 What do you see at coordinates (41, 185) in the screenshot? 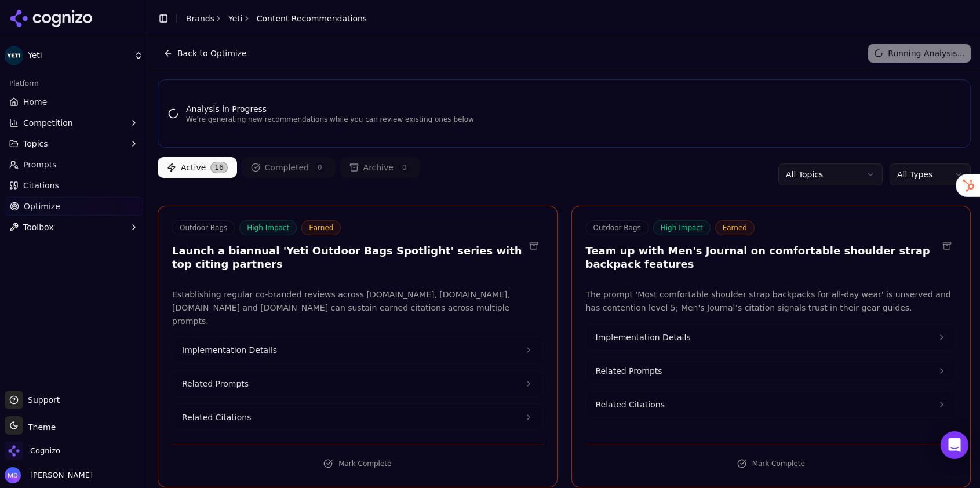
I see `span: Citations` at bounding box center [41, 185].